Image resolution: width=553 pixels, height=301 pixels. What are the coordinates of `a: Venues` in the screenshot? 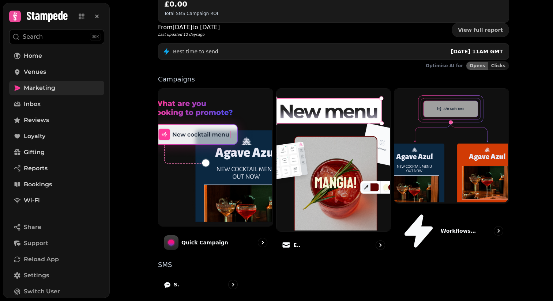 It's located at (57, 72).